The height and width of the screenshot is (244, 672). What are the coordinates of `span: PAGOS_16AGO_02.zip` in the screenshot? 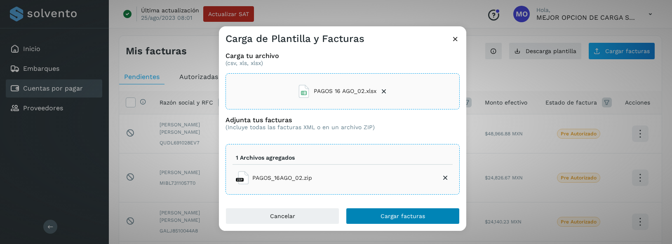 It's located at (282, 178).